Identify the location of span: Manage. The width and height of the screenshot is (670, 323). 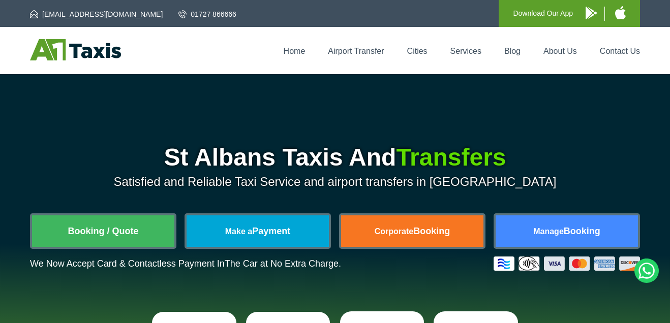
(549, 231).